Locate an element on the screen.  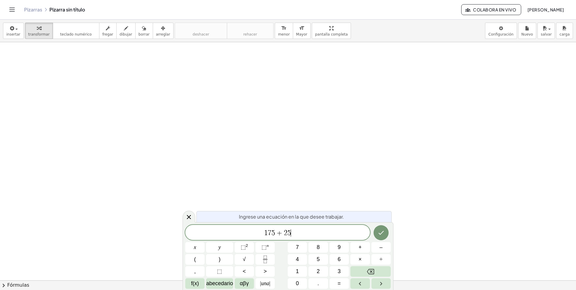
button: Marcador is located at coordinates (219, 271).